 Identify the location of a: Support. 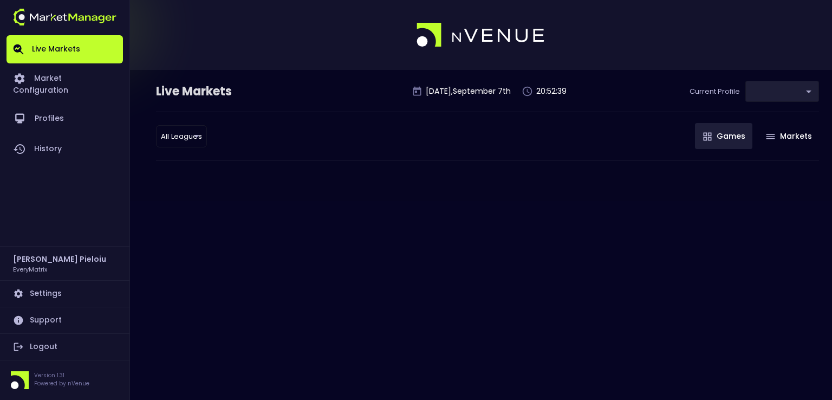
(64, 320).